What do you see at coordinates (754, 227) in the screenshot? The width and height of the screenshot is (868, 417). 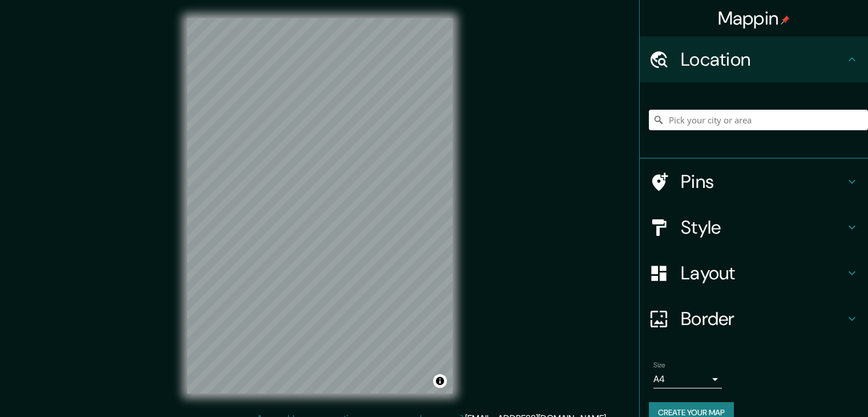 I see `div: Style` at bounding box center [754, 227].